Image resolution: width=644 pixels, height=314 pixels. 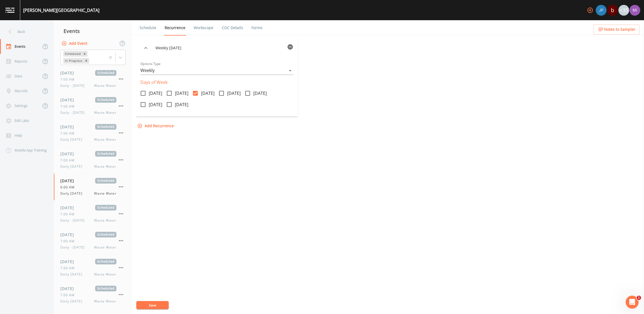 I want to click on div: In Progress, so click(x=73, y=61).